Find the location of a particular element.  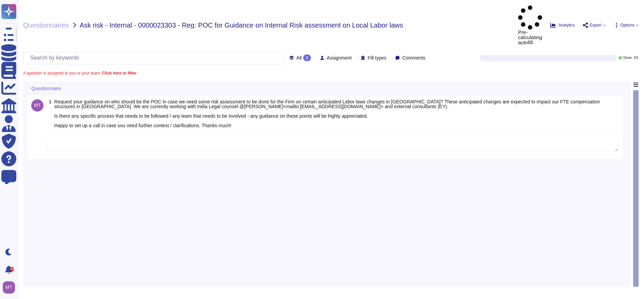

span: Questionnaire is located at coordinates (46, 88).